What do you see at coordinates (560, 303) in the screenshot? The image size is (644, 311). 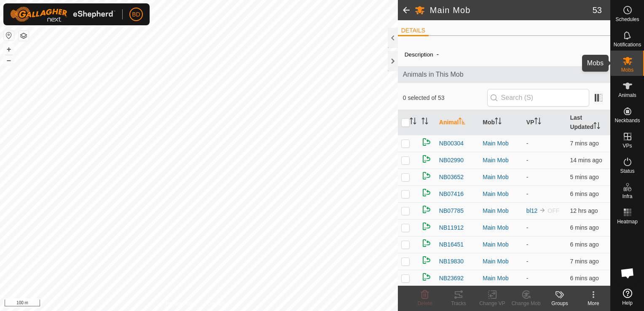 I see `div: Groups` at bounding box center [560, 303].